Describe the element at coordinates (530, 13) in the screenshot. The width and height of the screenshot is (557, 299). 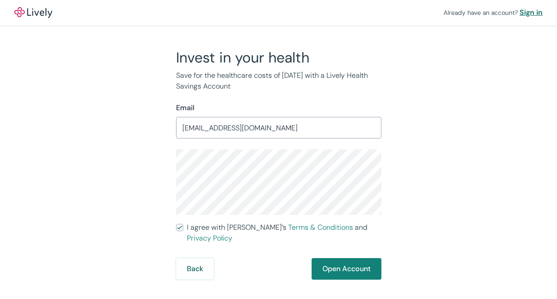
I see `a: Sign in` at that location.